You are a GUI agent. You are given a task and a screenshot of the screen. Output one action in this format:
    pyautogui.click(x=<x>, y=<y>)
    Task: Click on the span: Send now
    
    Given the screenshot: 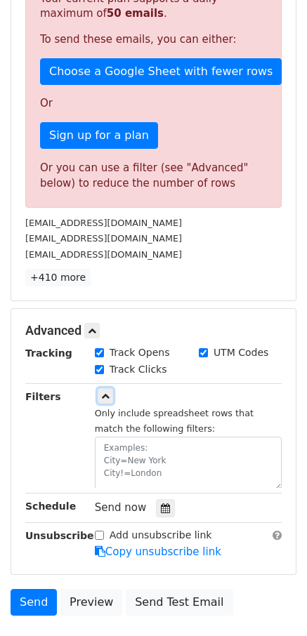 What is the action you would take?
    pyautogui.click(x=121, y=507)
    